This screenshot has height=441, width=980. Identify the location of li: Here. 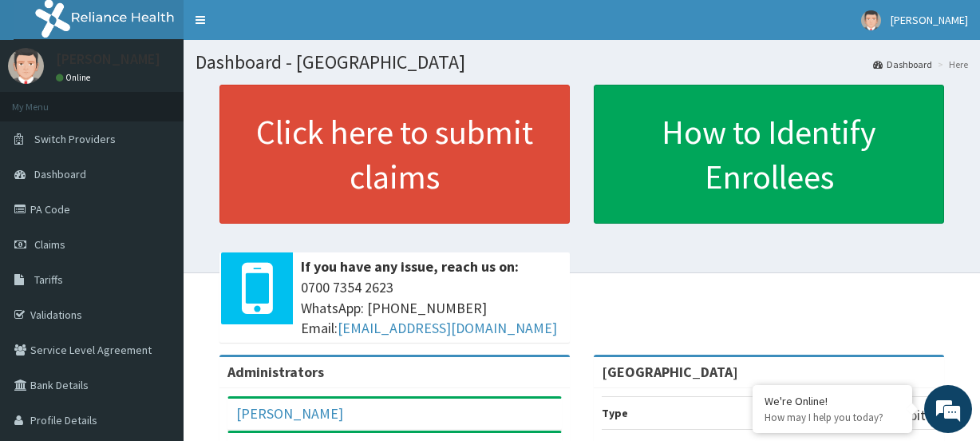
(951, 64).